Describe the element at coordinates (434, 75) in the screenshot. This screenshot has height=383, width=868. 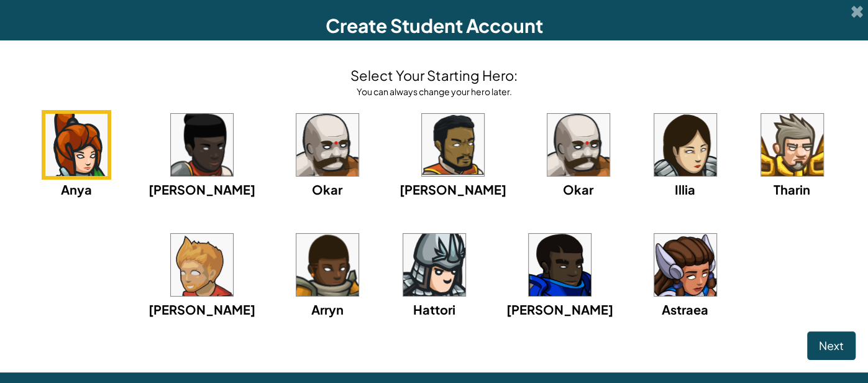
I see `h4: Select Your Starting Hero:` at that location.